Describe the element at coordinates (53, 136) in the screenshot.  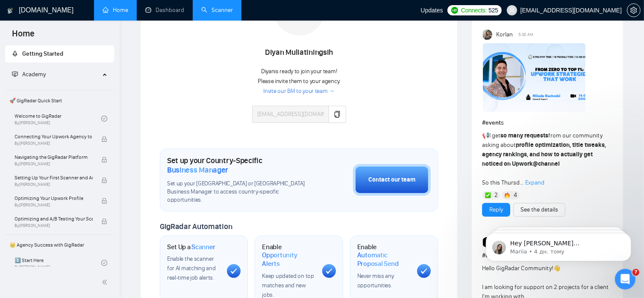
I see `span: Connecting Your Upwork Agency to GigRadar` at that location.